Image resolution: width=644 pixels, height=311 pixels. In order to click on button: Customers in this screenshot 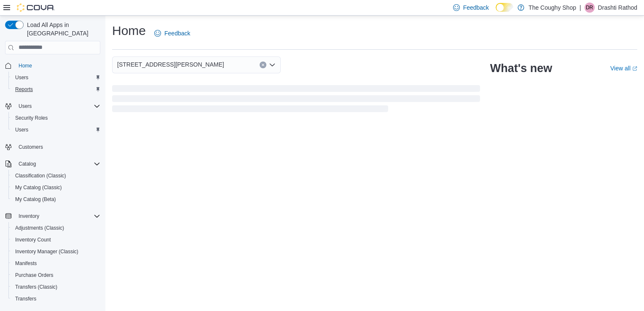, I will do `click(53, 147)`.